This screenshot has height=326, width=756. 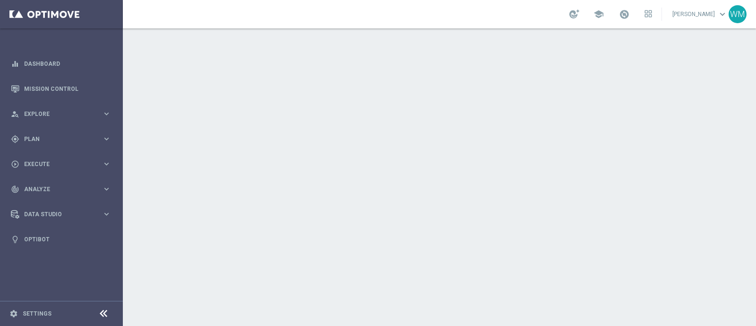 What do you see at coordinates (63, 214) in the screenshot?
I see `span: Data Studio` at bounding box center [63, 214].